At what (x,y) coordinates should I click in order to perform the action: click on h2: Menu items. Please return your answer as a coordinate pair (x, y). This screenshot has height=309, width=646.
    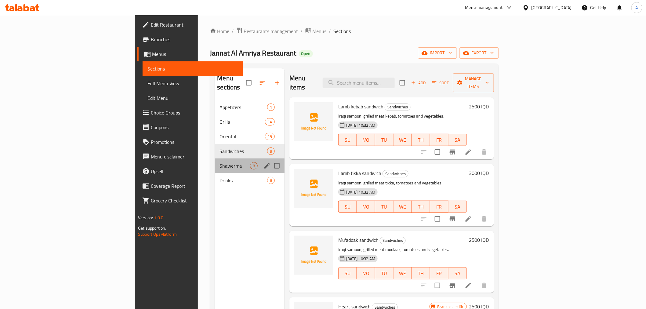
    Looking at the image, I should click on (302, 83).